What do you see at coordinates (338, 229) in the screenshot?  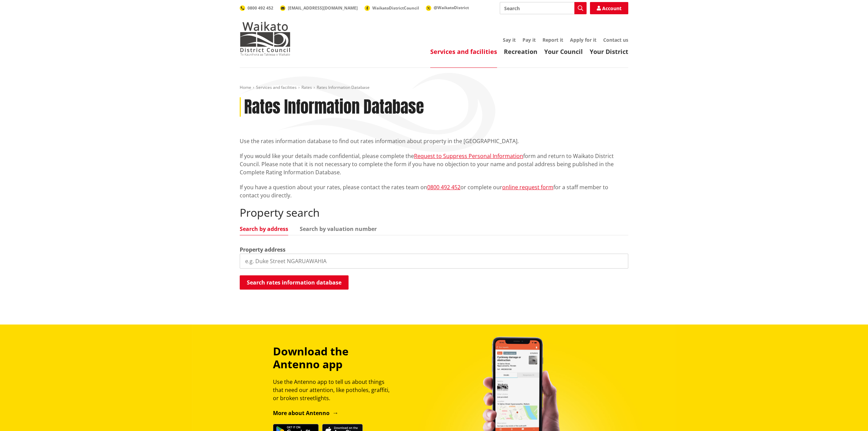 I see `a: Search by valuation number` at bounding box center [338, 229].